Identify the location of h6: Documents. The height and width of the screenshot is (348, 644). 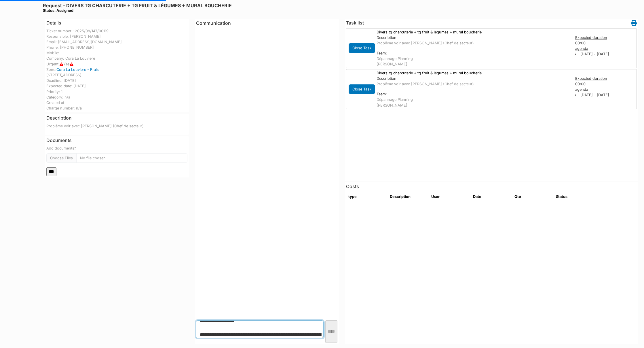
(117, 140).